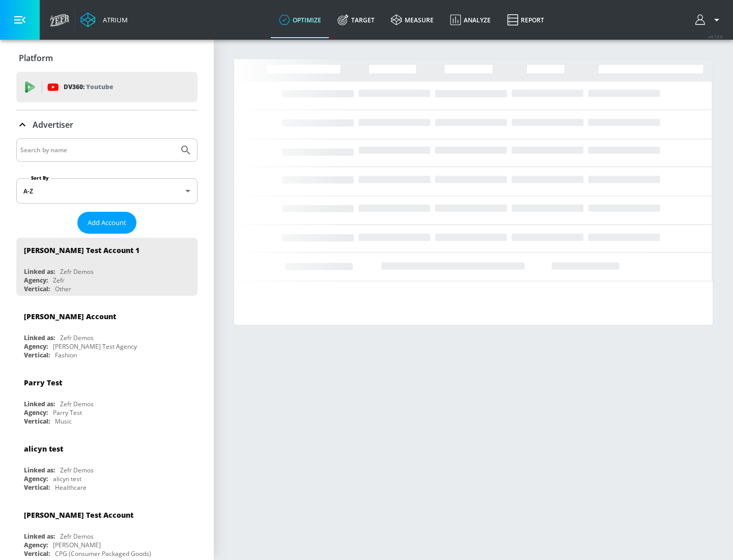 This screenshot has height=560, width=733. What do you see at coordinates (525, 20) in the screenshot?
I see `a: Report` at bounding box center [525, 20].